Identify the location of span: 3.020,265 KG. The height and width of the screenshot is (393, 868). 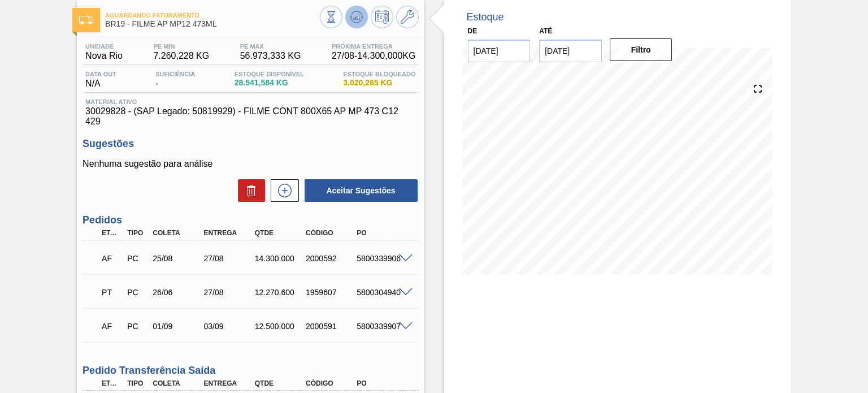
(379, 82).